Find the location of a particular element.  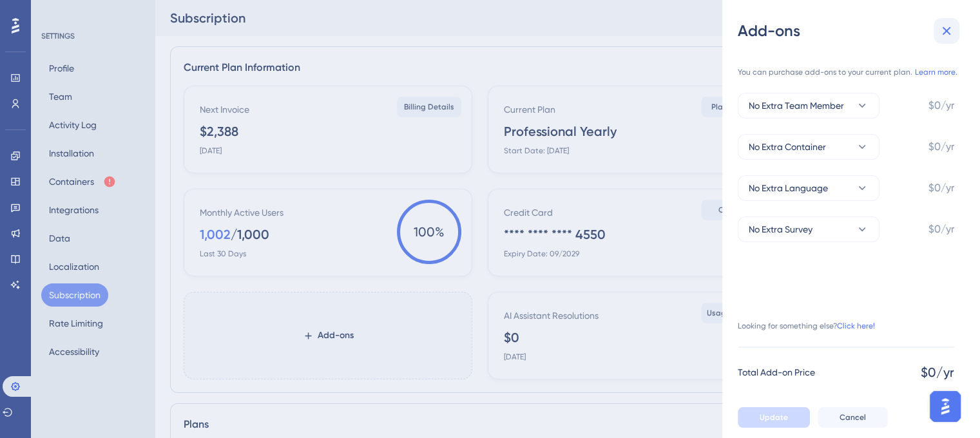

span: No Extra Language is located at coordinates (788, 188).